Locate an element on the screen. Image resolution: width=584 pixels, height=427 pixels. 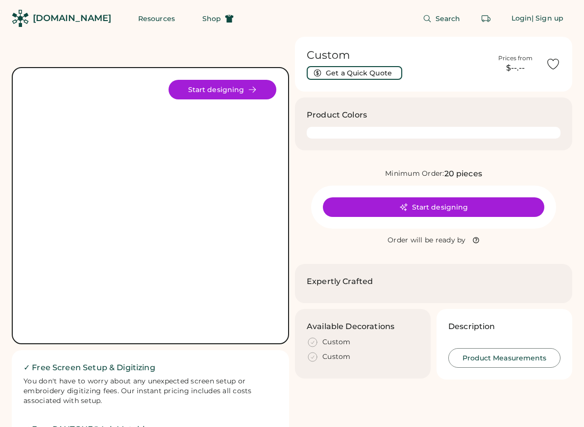
button: Retrieve an order is located at coordinates (486, 19).